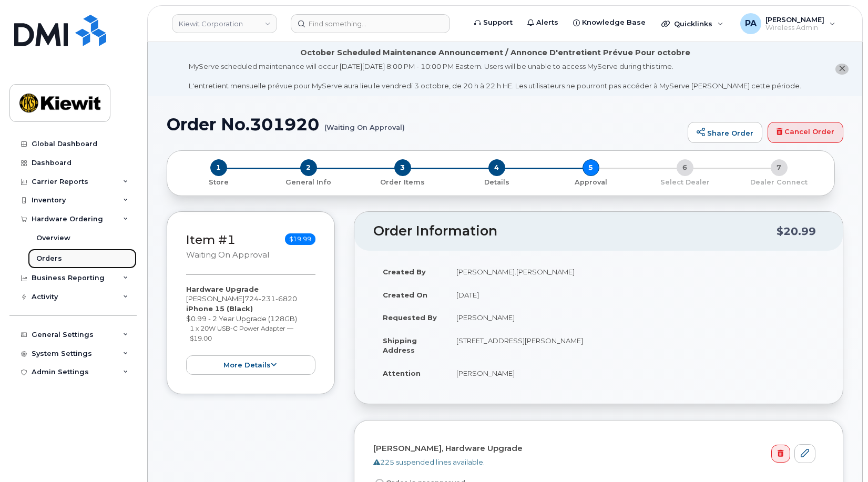 The height and width of the screenshot is (482, 868). Describe the element at coordinates (410, 317) in the screenshot. I see `strong: Requested By` at that location.